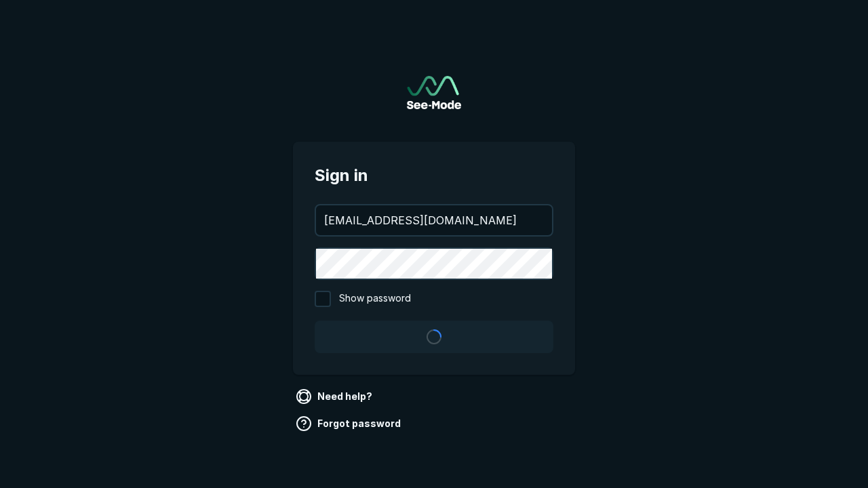 Image resolution: width=868 pixels, height=488 pixels. I want to click on input: your@email.com, so click(434, 221).